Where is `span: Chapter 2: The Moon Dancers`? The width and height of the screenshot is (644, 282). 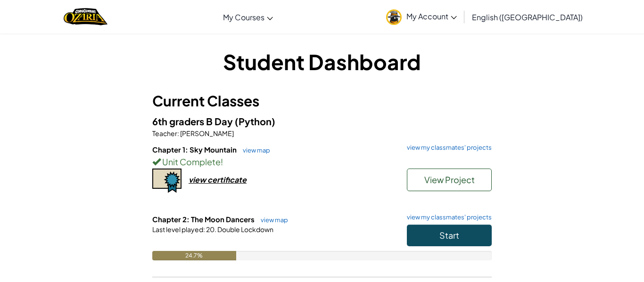
span: Chapter 2: The Moon Dancers is located at coordinates (204, 219).